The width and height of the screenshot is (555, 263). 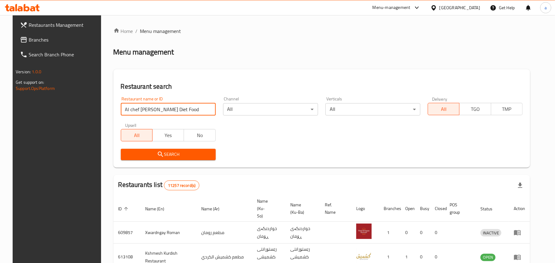 What do you see at coordinates (475, 109) in the screenshot?
I see `span: TGO` at bounding box center [475, 109].